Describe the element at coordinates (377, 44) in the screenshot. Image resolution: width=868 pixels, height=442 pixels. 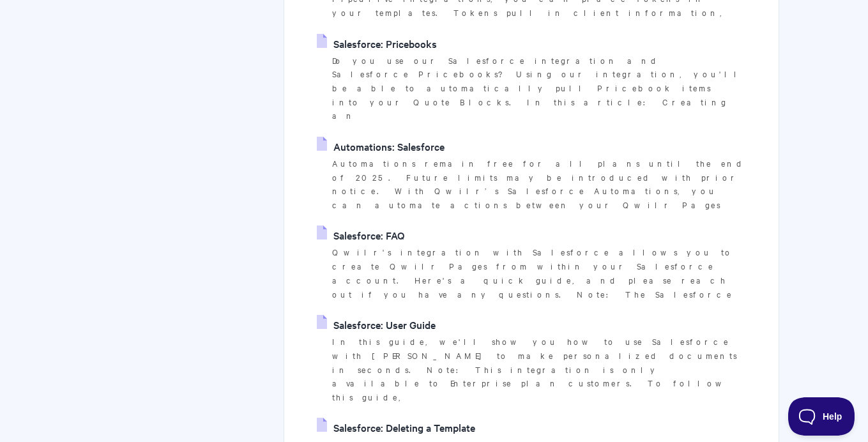
I see `a: Salesforce: Pricebooks` at that location.